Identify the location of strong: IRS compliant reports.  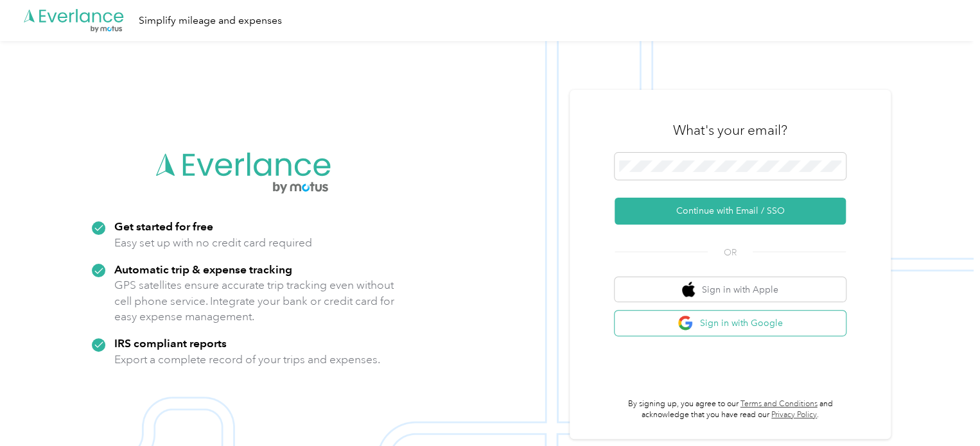
(170, 343).